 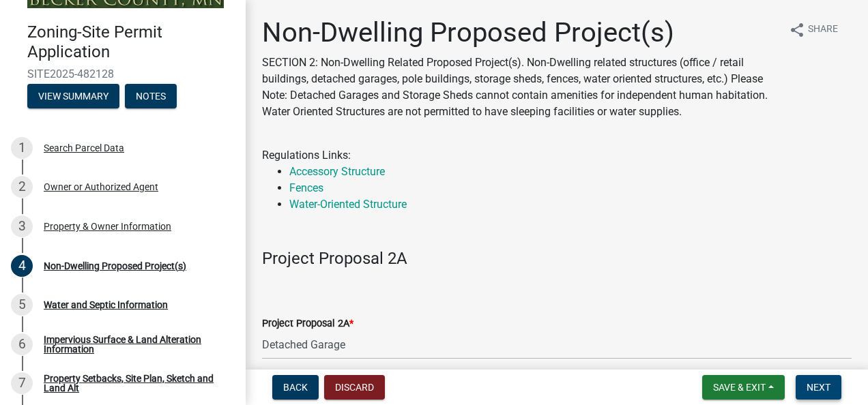 I want to click on button: Save & Exit, so click(x=743, y=388).